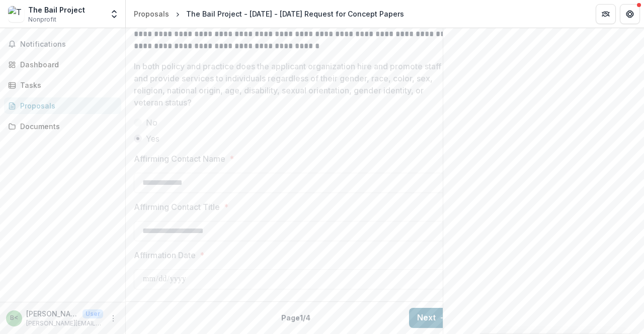 This screenshot has width=644, height=334. What do you see at coordinates (153, 139) in the screenshot?
I see `span: Yes` at bounding box center [153, 139].